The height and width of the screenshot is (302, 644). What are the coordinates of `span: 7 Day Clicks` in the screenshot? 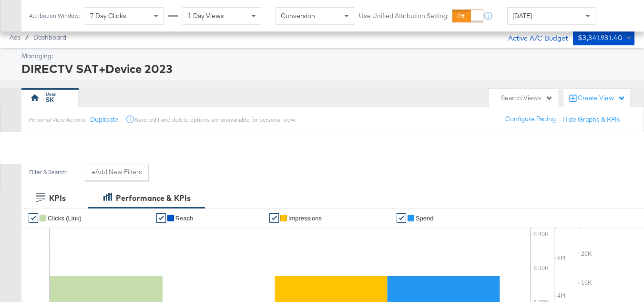 It's located at (108, 15).